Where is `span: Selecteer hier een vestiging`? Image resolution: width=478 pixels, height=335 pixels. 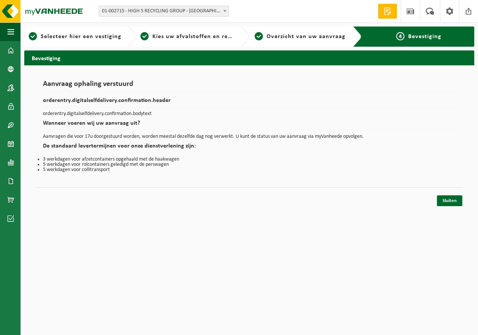 span: Selecteer hier een vestiging is located at coordinates (81, 37).